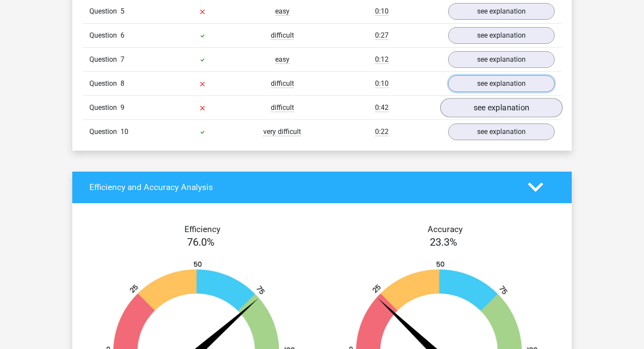 The width and height of the screenshot is (644, 349). I want to click on span: 6, so click(122, 35).